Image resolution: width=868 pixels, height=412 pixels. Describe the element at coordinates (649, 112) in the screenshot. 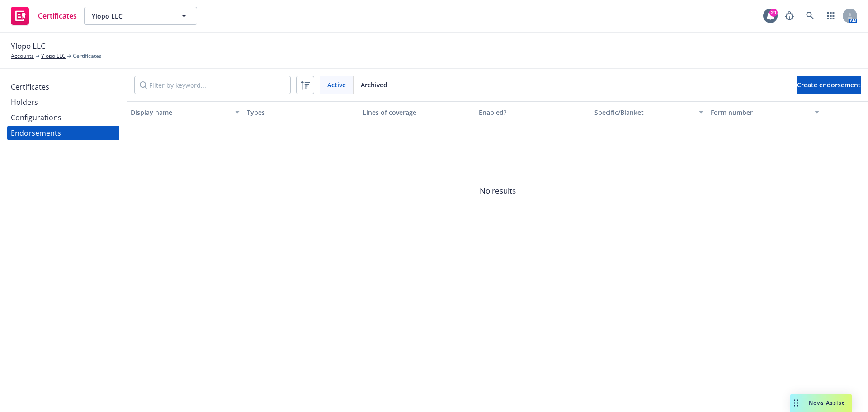

I see `button: Specific/Blanket` at that location.